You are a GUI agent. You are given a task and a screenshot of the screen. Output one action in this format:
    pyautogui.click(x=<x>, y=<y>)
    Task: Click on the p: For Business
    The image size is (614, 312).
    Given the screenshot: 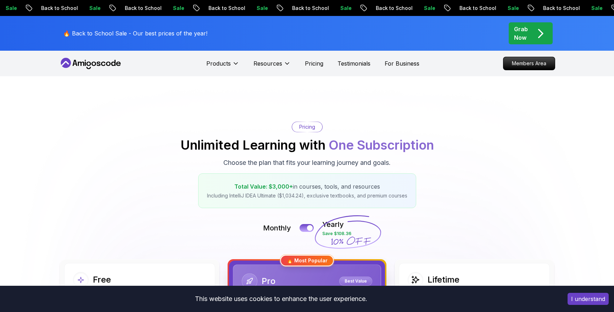 What is the action you would take?
    pyautogui.click(x=402, y=63)
    